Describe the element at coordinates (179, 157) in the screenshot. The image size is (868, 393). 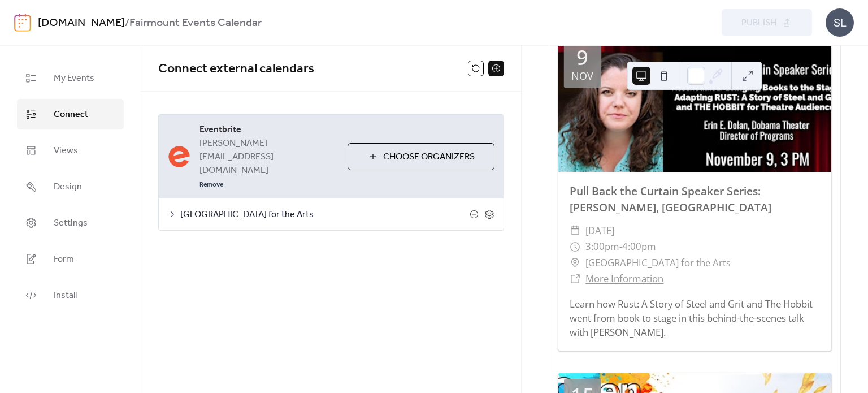
I see `img: eventbrite` at that location.